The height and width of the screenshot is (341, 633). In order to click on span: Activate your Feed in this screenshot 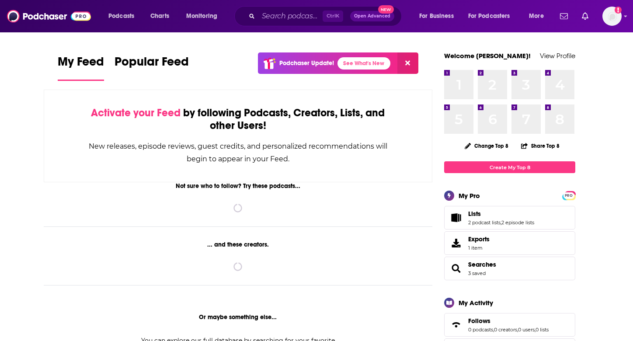, I will do `click(136, 113)`.